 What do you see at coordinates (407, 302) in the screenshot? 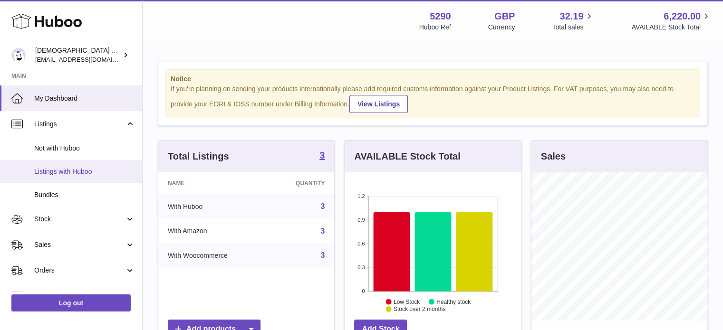
I see `text: Low Stock` at bounding box center [407, 302].